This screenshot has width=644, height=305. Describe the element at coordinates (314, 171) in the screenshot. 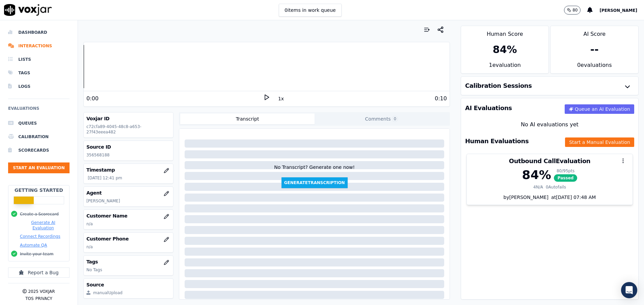

I see `div: No Transcript? Generate one now!` at that location.